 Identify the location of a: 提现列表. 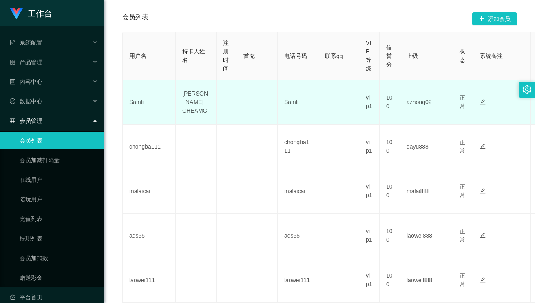
(59, 238).